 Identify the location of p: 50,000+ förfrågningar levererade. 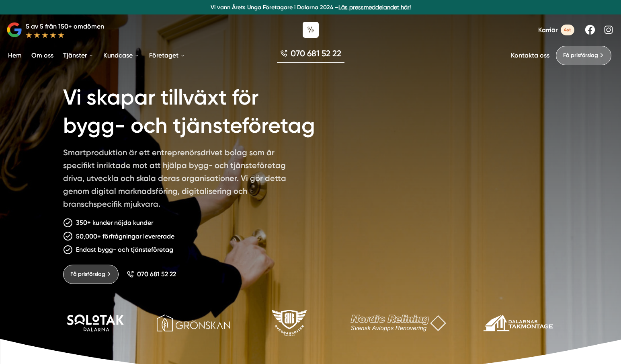
(125, 236).